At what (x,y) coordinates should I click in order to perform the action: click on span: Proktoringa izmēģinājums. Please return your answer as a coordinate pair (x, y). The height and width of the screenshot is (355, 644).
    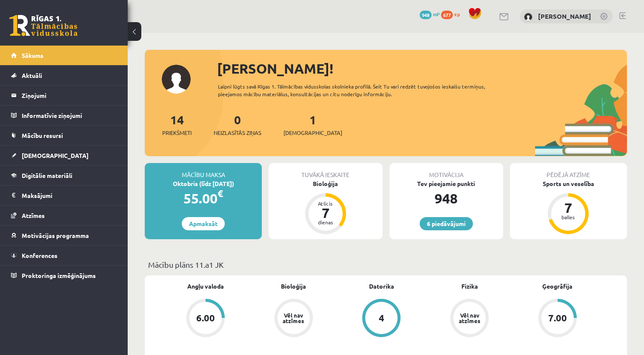
    Looking at the image, I should click on (59, 275).